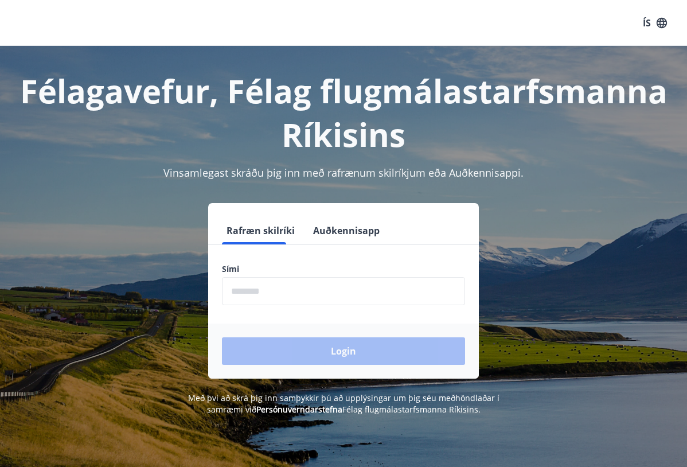 This screenshot has height=467, width=687. Describe the element at coordinates (344, 112) in the screenshot. I see `h1: Félagavefur, Félag flugmálastarfsmanna Ríkisins` at that location.